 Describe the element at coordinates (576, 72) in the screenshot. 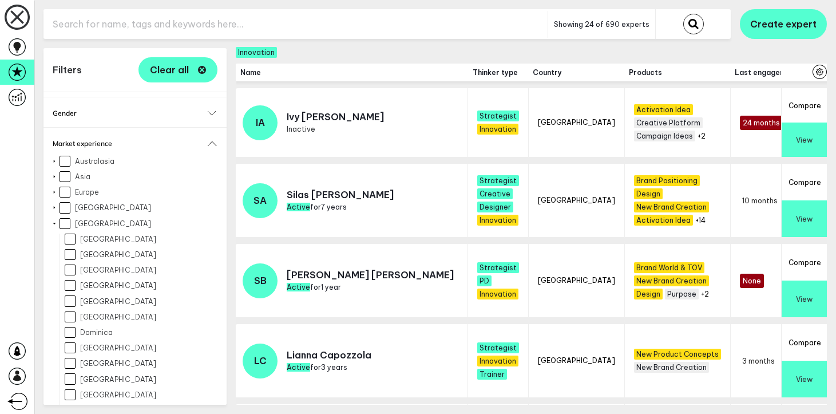

I see `span: Country` at that location.